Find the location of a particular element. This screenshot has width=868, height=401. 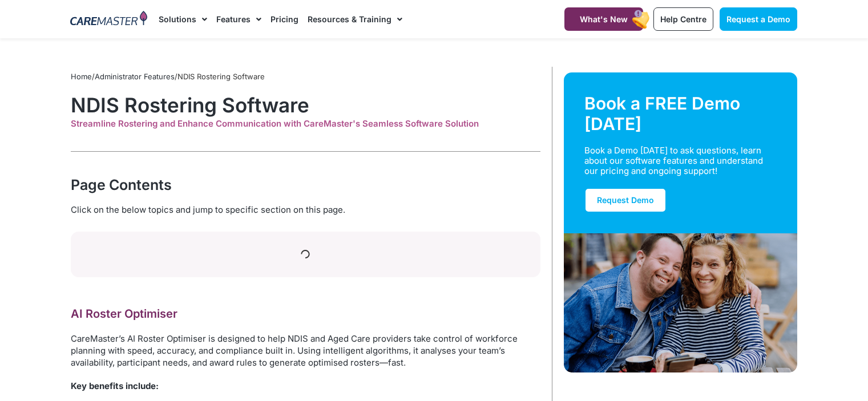

a: Home is located at coordinates (81, 77).